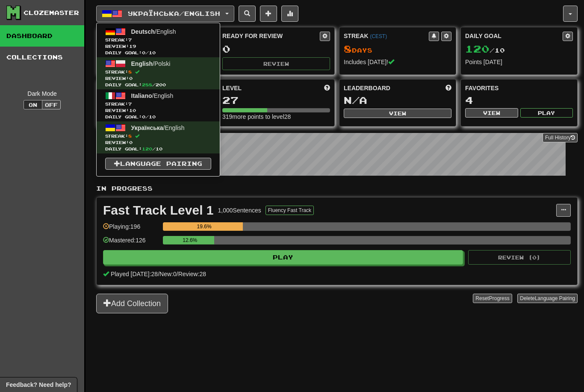 This screenshot has width=584, height=392. Describe the element at coordinates (142, 64) in the screenshot. I see `span: English` at that location.